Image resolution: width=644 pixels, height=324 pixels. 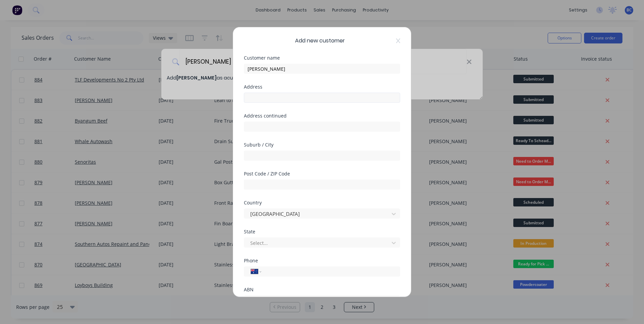 What do you see at coordinates (322, 290) in the screenshot?
I see `div: ABN` at bounding box center [322, 290].